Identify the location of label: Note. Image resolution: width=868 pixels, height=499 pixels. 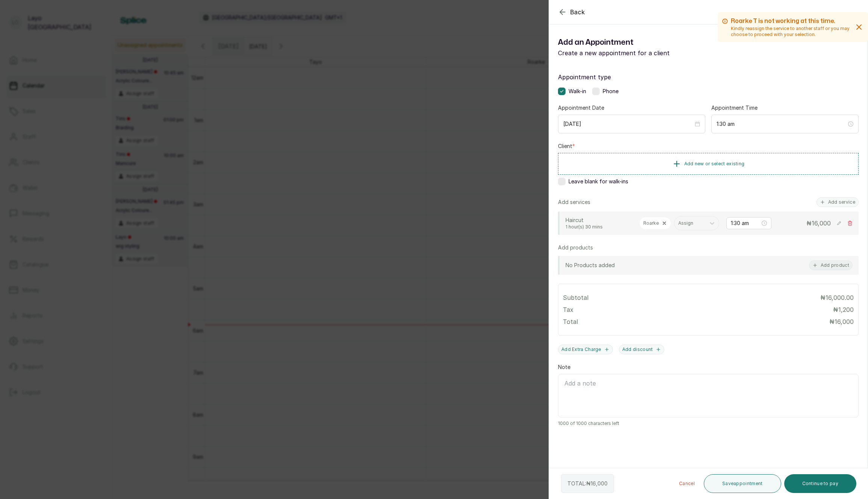
(564, 367).